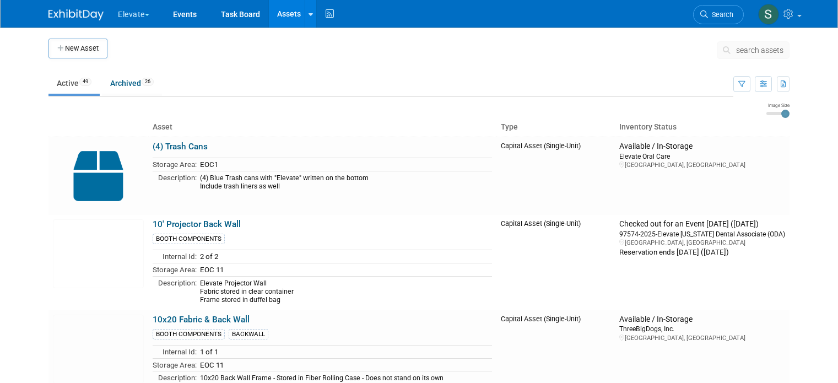 This screenshot has height=383, width=838. What do you see at coordinates (74, 83) in the screenshot?
I see `a: Active49` at bounding box center [74, 83].